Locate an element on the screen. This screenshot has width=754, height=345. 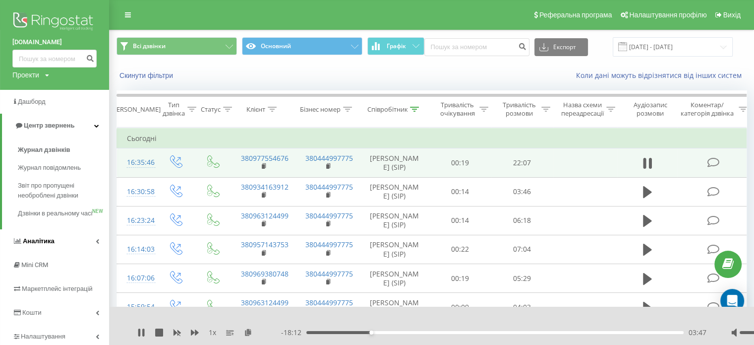
span: Вихід is located at coordinates (732, 15).